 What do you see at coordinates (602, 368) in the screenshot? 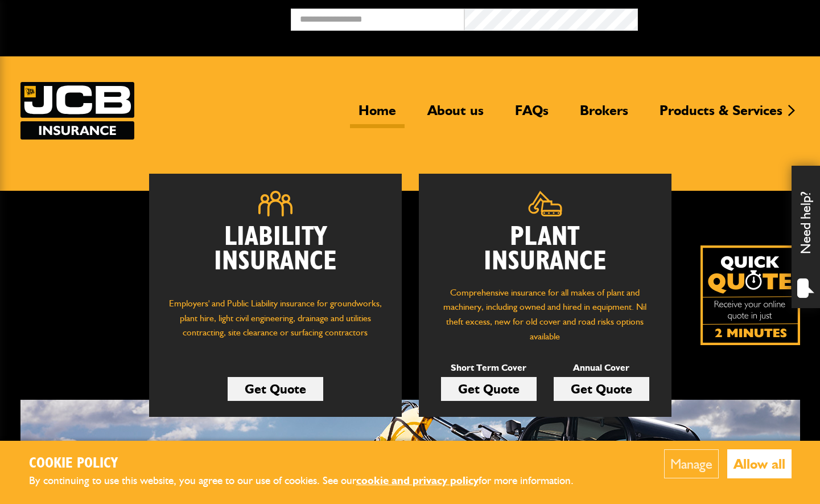
I see `p: Annual Cover` at bounding box center [602, 368].